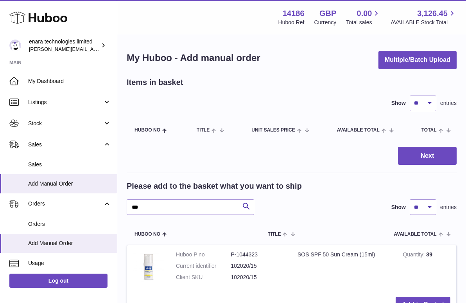 This screenshot has height=303, width=466. What do you see at coordinates (328, 13) in the screenshot?
I see `strong: GBP` at bounding box center [328, 13].